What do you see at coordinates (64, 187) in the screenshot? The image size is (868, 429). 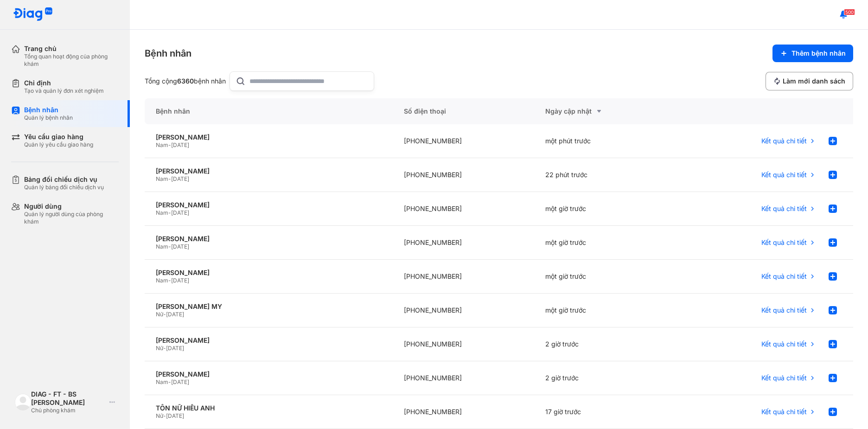 I see `div: Quản lý bảng đối chiếu dịch vụ` at bounding box center [64, 187].